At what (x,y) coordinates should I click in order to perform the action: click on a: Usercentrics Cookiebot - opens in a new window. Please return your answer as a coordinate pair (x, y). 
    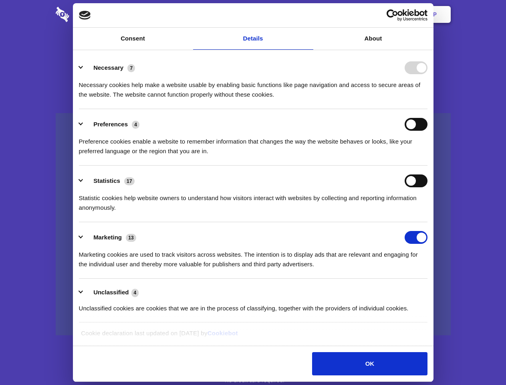
    Looking at the image, I should click on (393, 15).